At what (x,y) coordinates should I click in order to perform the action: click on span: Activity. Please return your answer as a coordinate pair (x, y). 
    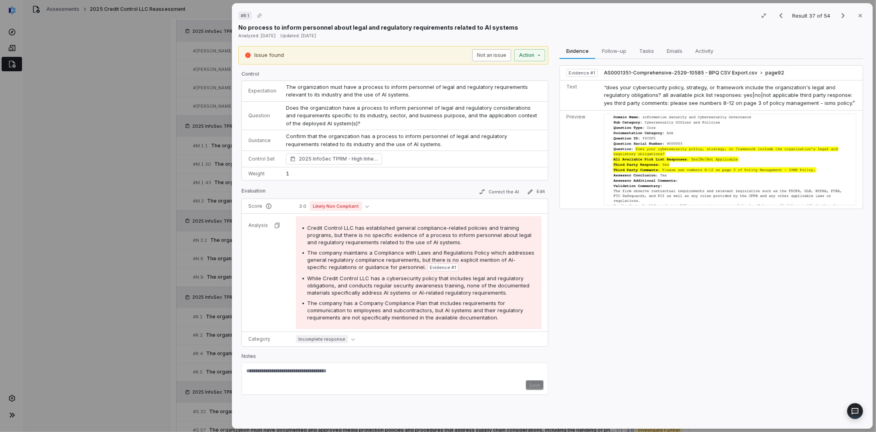
    Looking at the image, I should click on (704, 51).